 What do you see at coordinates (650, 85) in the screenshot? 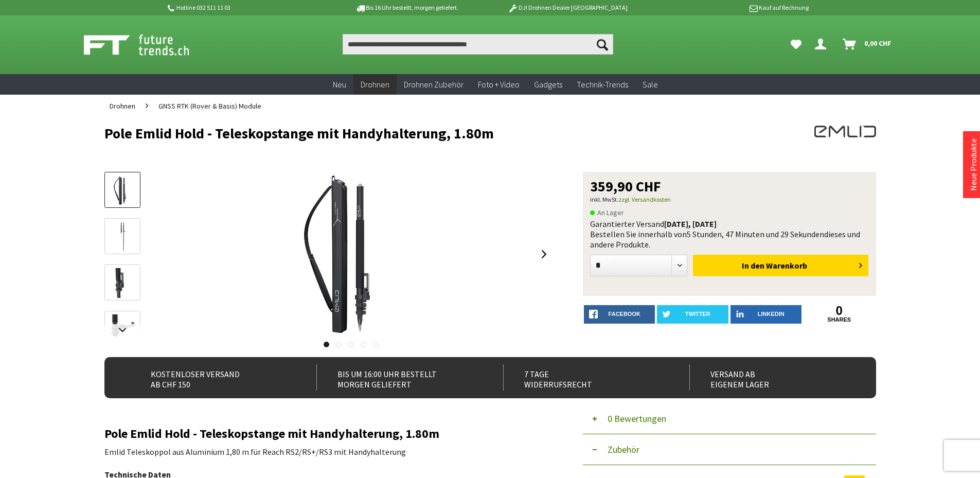
I see `span: Sale` at bounding box center [650, 85].